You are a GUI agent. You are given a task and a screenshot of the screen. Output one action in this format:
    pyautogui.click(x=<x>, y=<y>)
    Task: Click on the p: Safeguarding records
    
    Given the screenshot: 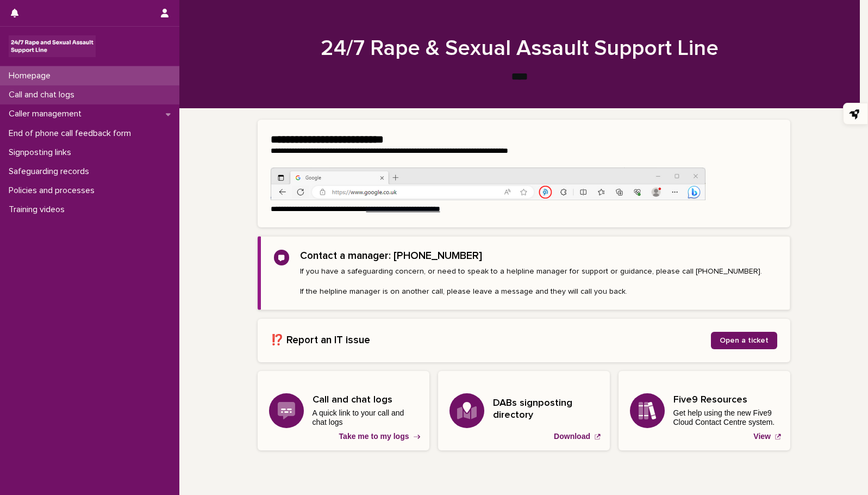 What is the action you would take?
    pyautogui.click(x=51, y=172)
    